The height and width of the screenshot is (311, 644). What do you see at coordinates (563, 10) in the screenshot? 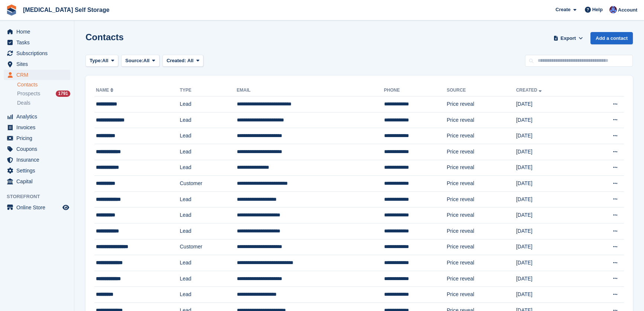
I see `span: Create` at bounding box center [563, 10].